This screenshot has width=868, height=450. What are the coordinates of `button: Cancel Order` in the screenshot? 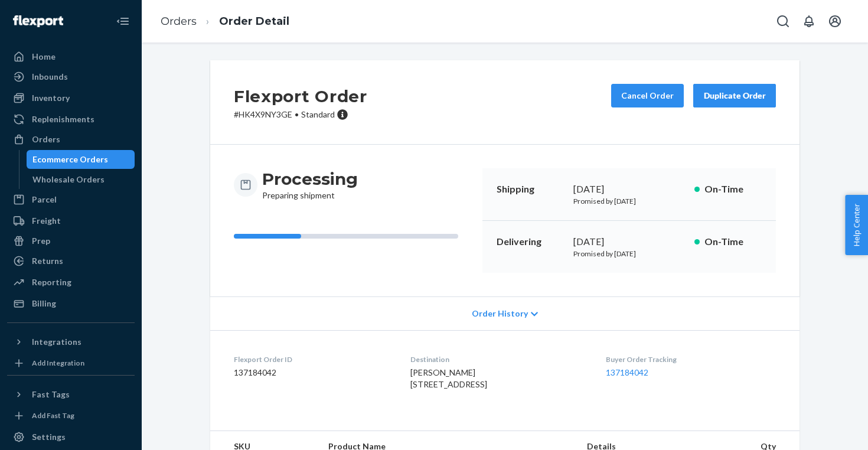 It's located at (647, 96).